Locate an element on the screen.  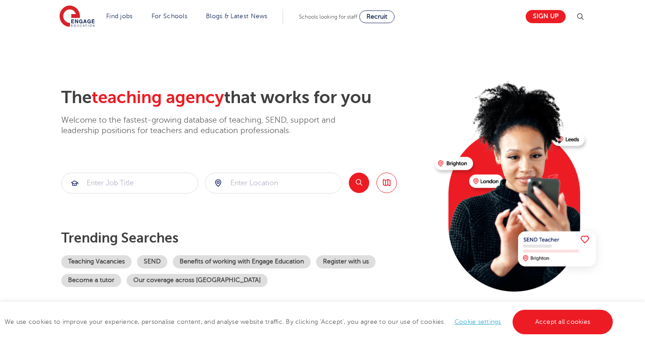
a: Cookie settings is located at coordinates (478, 321).